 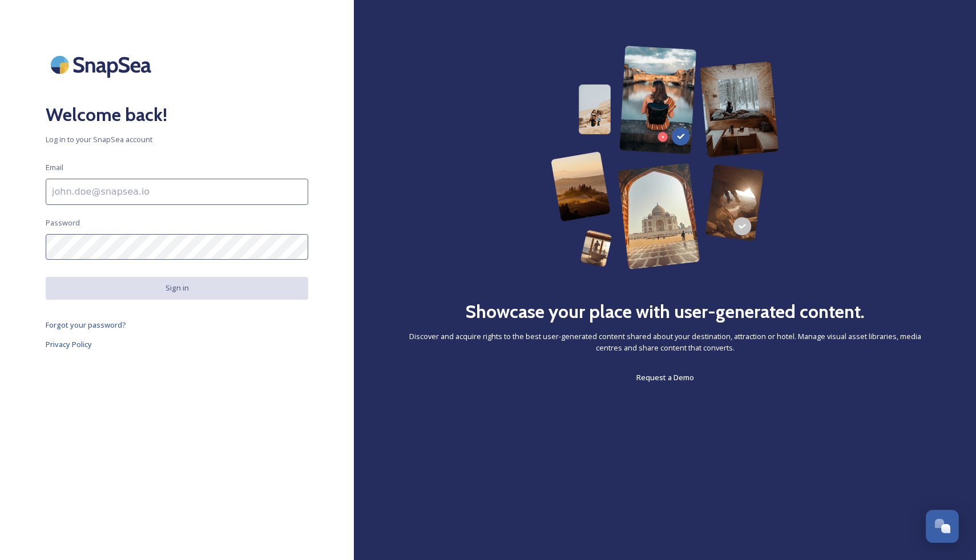 What do you see at coordinates (177, 325) in the screenshot?
I see `a: Forgot your password?` at bounding box center [177, 325].